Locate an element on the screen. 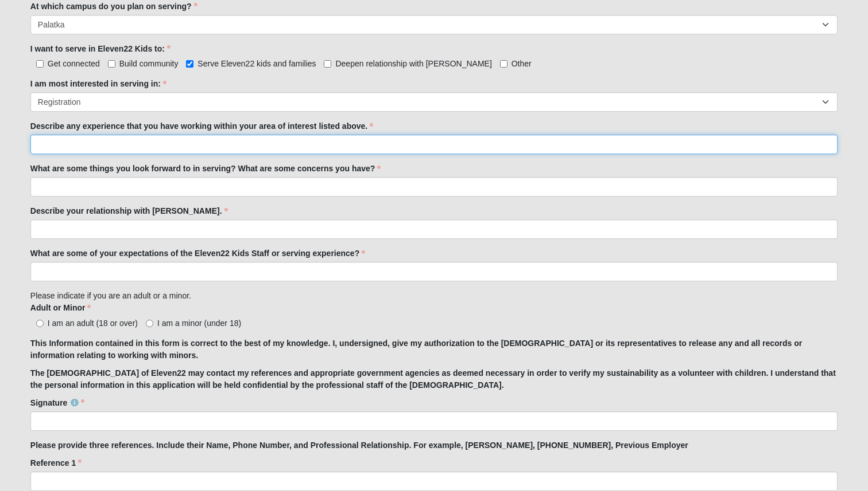  span: Build community is located at coordinates (148, 63).